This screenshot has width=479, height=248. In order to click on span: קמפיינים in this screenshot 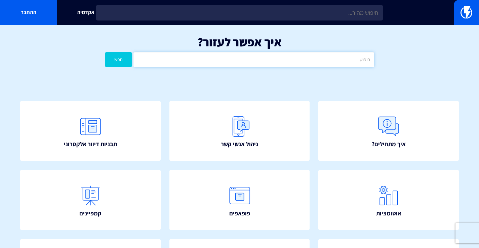, I will do `click(90, 213)`.